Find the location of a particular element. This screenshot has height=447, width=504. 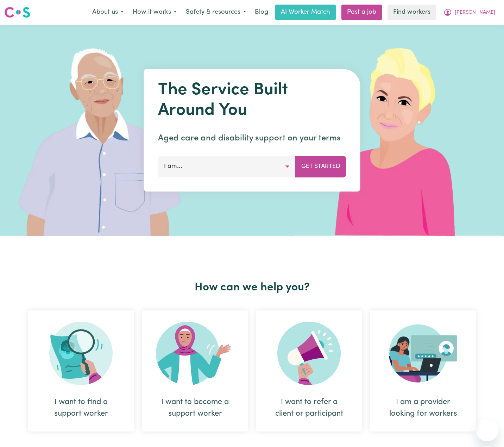

img: Refer is located at coordinates (309, 354).